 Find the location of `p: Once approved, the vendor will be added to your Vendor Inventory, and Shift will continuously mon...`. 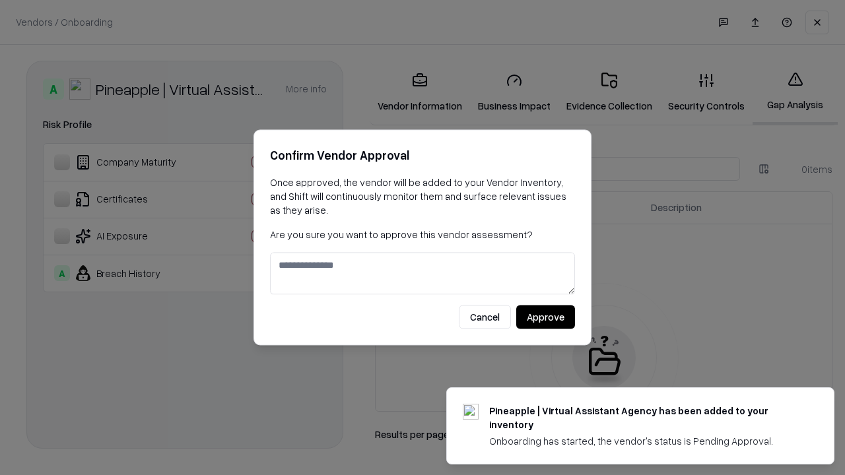

p: Once approved, the vendor will be added to your Vendor Inventory, and Shift will continuously mon... is located at coordinates (423, 196).